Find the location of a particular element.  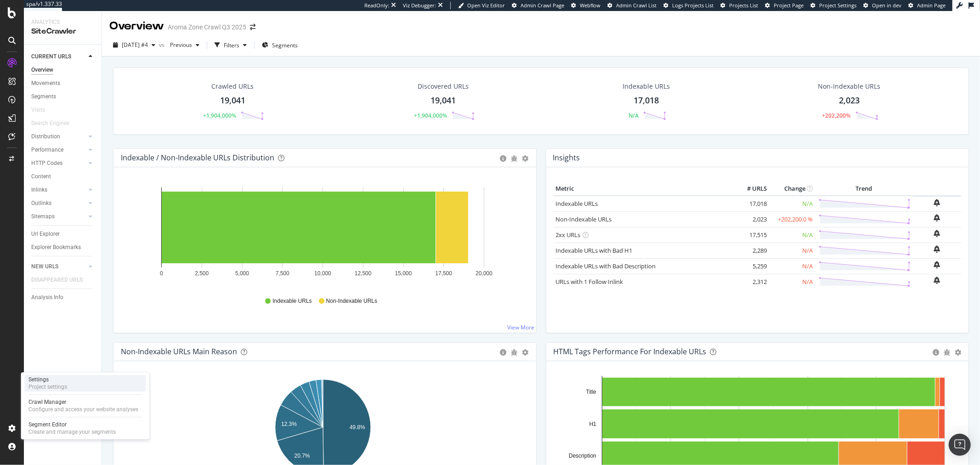

a: Sitemaps is located at coordinates (58, 217).